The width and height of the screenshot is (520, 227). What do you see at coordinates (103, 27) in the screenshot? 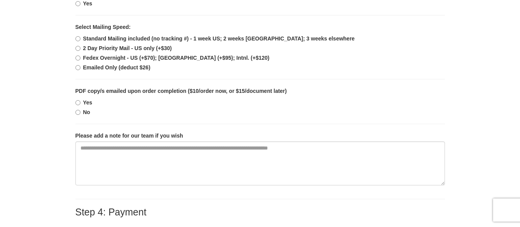
I see `b: Select Mailing Speed:` at bounding box center [103, 27].